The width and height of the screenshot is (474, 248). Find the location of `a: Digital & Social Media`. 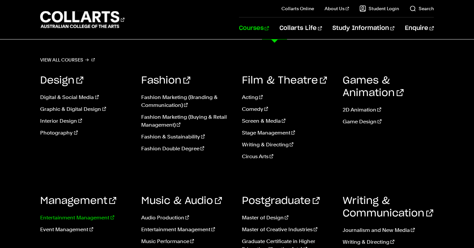

a: Digital & Social Media is located at coordinates (86, 97).